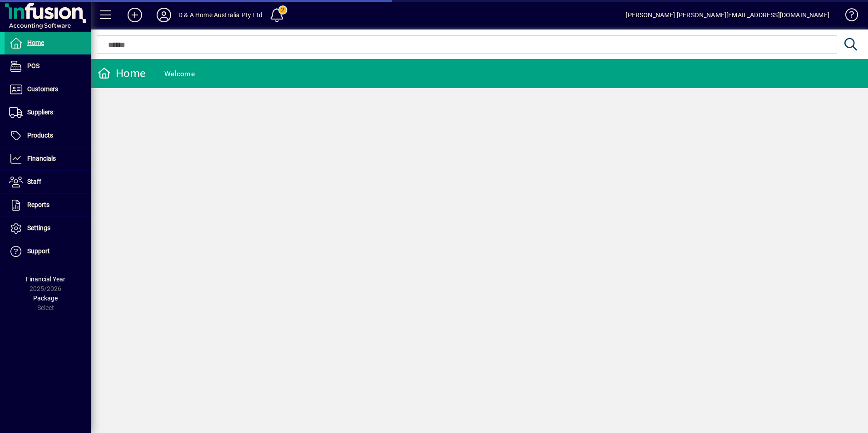  I want to click on div: Home, so click(122, 74).